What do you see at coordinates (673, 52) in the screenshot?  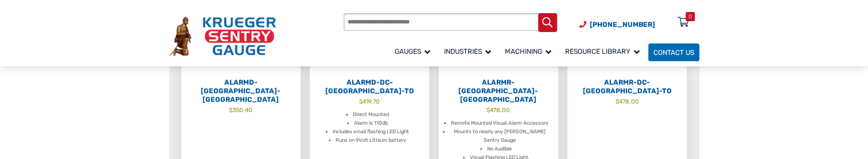 I see `a: Contact Us` at bounding box center [673, 52].